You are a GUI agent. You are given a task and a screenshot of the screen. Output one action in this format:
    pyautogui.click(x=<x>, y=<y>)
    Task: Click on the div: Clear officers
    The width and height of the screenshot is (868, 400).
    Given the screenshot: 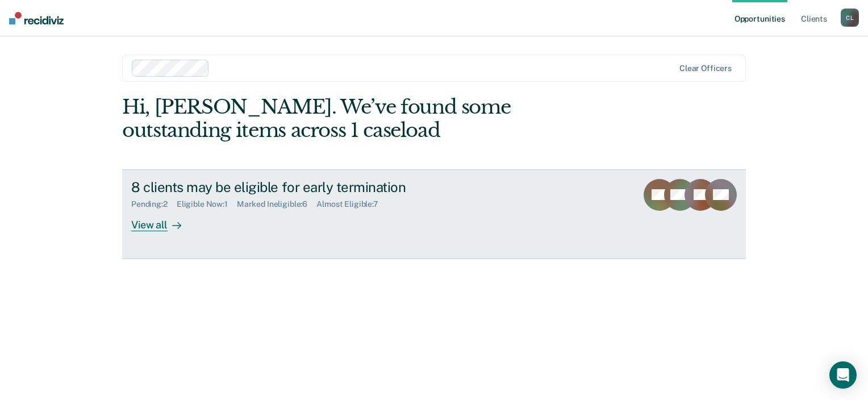 What is the action you would take?
    pyautogui.click(x=705, y=68)
    